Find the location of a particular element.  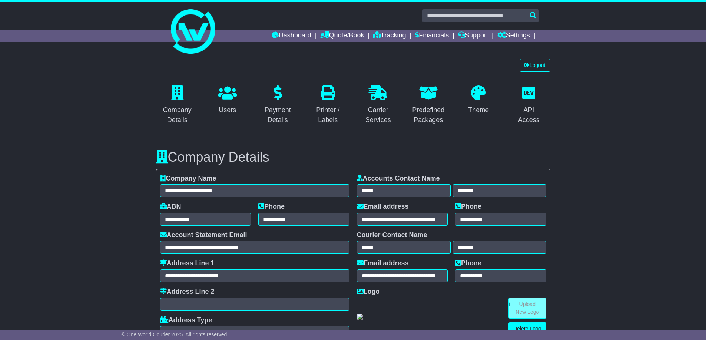

img: GetCustomerLogo is located at coordinates (360, 317).